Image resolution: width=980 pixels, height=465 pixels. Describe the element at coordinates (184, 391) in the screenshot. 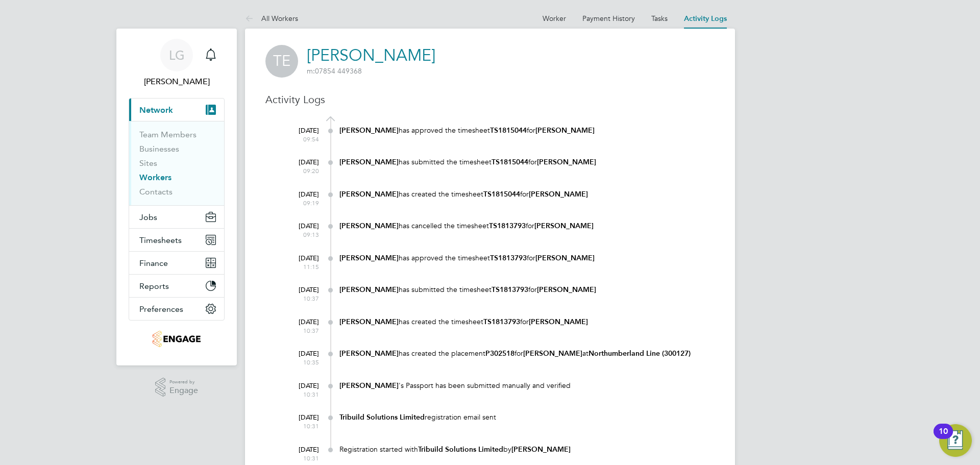

I see `span: Engage` at that location.